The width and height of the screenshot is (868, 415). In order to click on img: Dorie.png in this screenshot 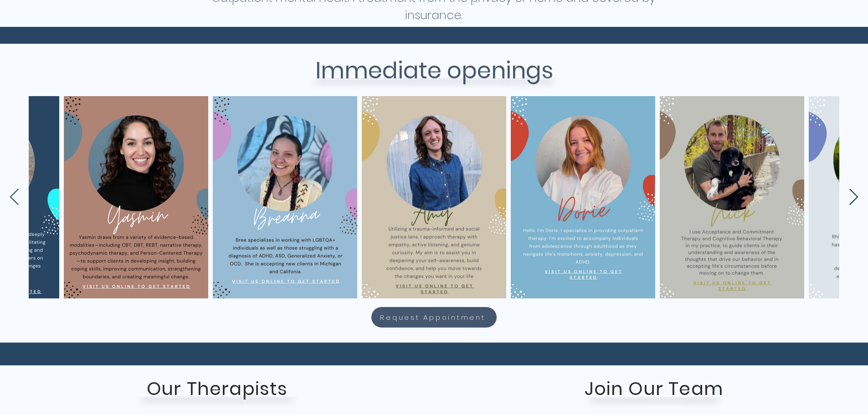, I will do `click(583, 198)`.